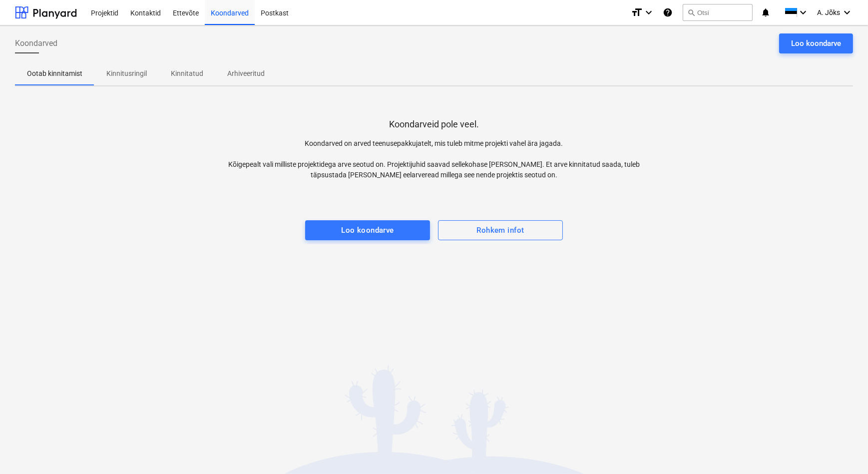 The width and height of the screenshot is (868, 474). What do you see at coordinates (718, 13) in the screenshot?
I see `button: Otsi` at bounding box center [718, 13].